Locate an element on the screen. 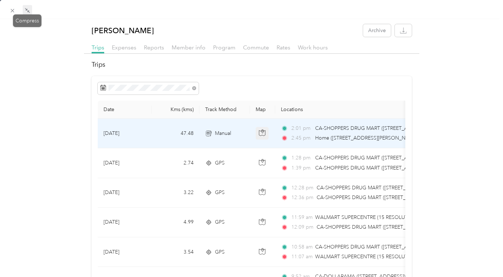  td: 3.22 is located at coordinates (176, 193).